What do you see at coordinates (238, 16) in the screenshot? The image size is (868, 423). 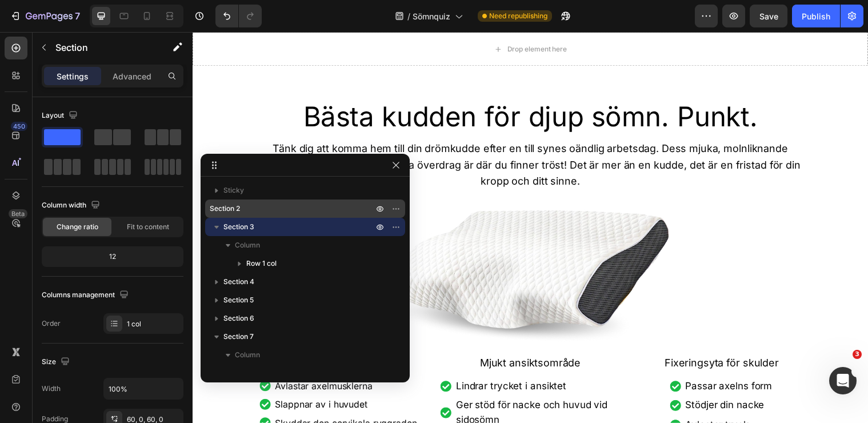 I see `div: Undo/Redo` at bounding box center [238, 16].